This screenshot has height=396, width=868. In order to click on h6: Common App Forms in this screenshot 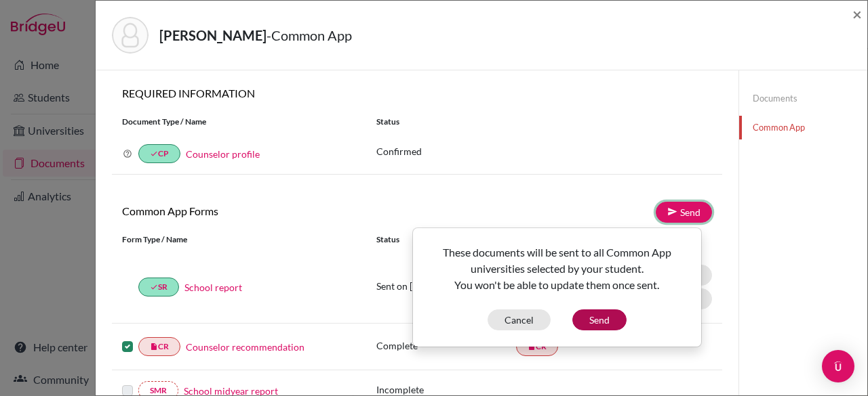, I will do `click(265, 211)`.